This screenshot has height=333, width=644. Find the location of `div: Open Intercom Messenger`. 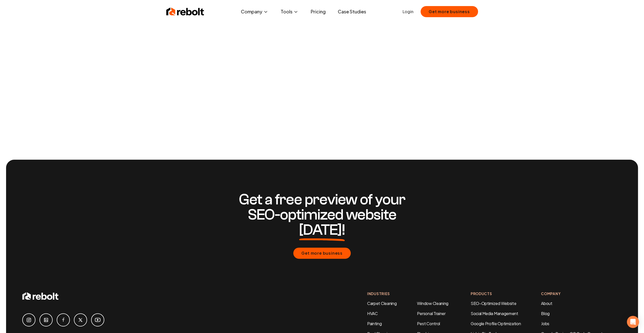

div: Open Intercom Messenger is located at coordinates (633, 322).